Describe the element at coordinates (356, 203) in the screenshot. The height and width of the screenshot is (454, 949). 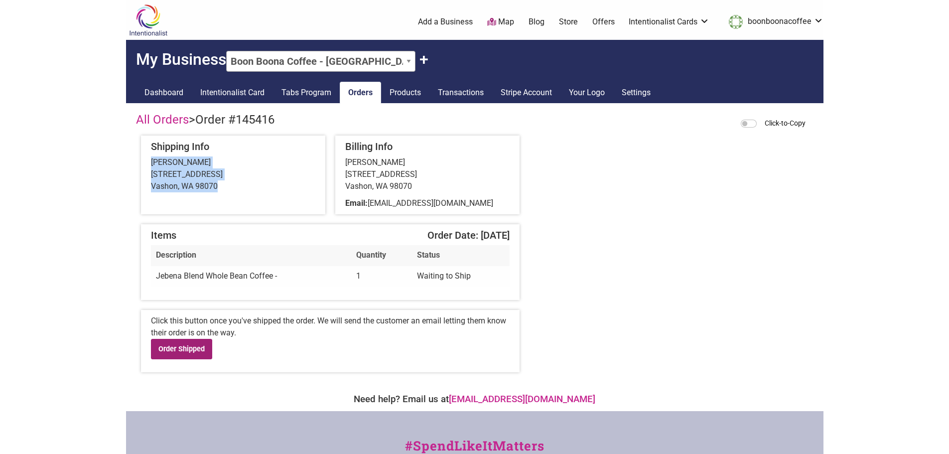
I see `b: Email:` at that location.